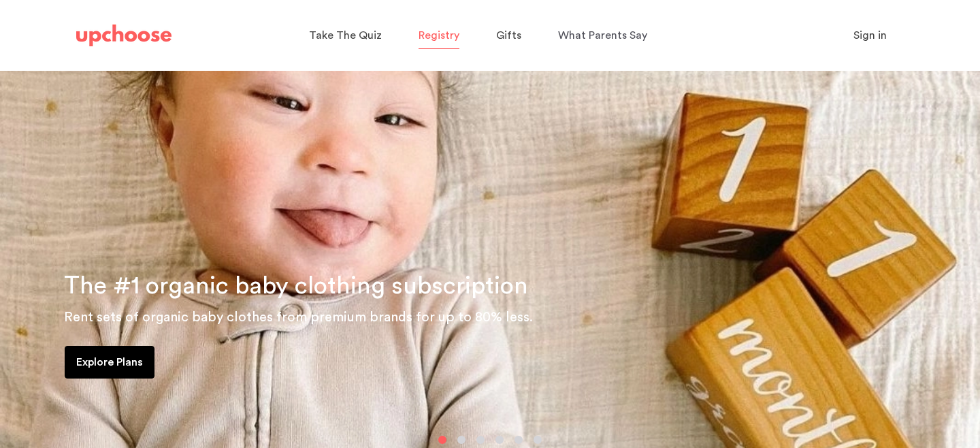 This screenshot has width=980, height=448. Describe the element at coordinates (347, 36) in the screenshot. I see `a: Take The Quiz` at that location.